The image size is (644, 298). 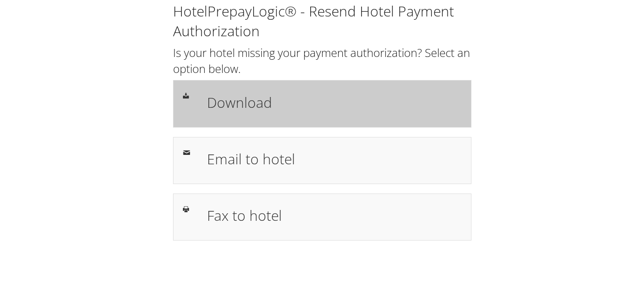 What do you see at coordinates (322, 103) in the screenshot?
I see `a: Download` at bounding box center [322, 103].